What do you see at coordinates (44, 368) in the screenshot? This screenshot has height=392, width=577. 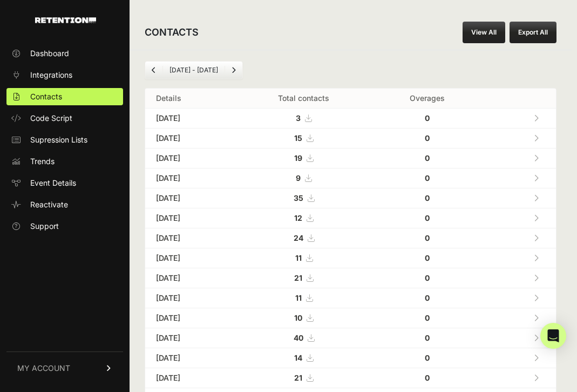 I see `span: MY ACCOUNT` at bounding box center [44, 368].